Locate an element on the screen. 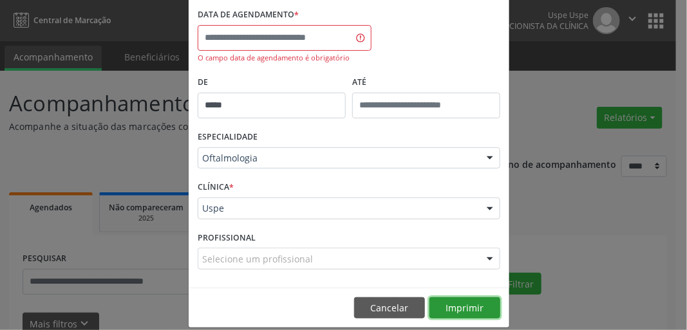  span: Uspe is located at coordinates (338, 209).